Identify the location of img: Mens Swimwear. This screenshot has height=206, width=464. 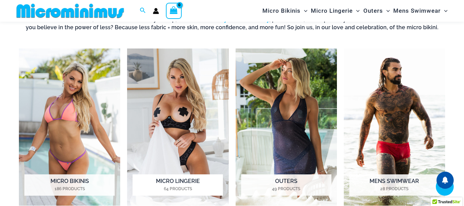
(394, 127).